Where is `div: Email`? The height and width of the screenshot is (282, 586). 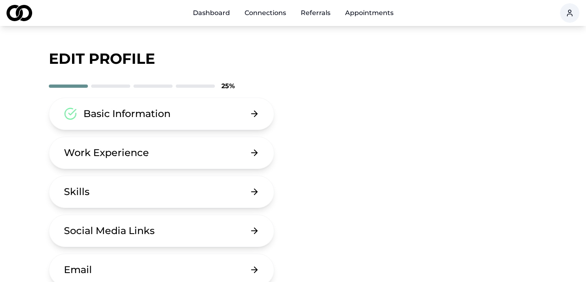
div: Email is located at coordinates (78, 270).